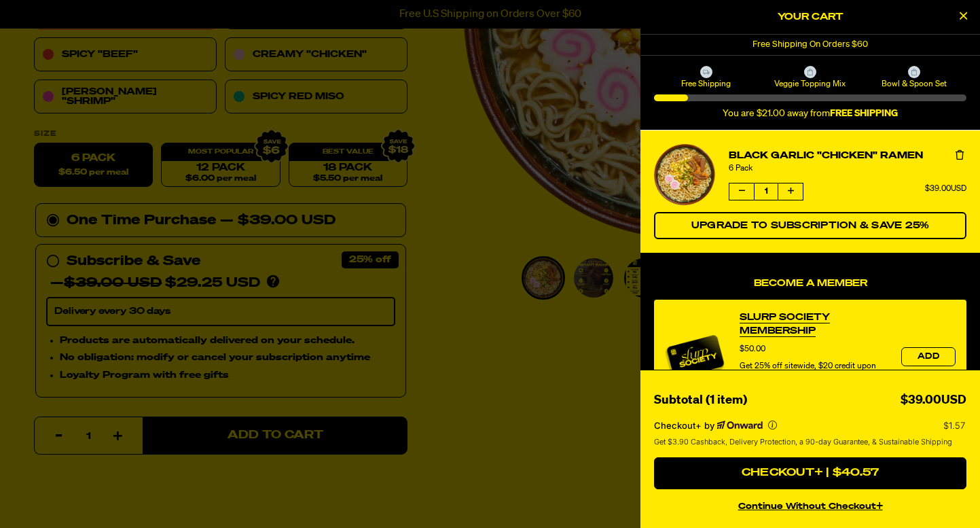 Image resolution: width=980 pixels, height=528 pixels. Describe the element at coordinates (963, 17) in the screenshot. I see `button: Close Cart` at that location.